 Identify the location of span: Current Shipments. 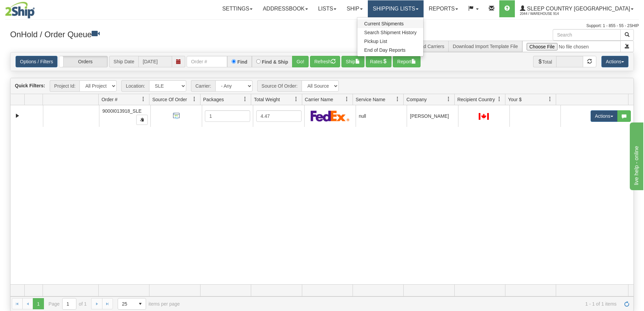
(384, 24).